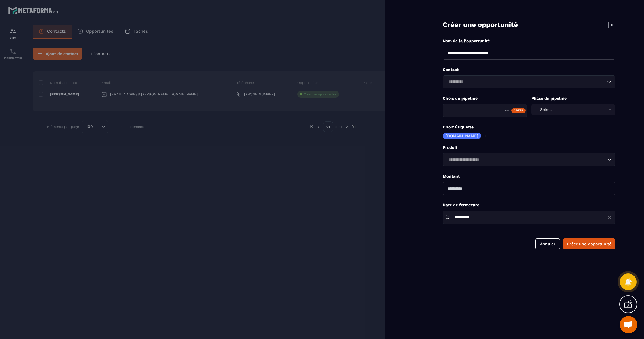 Image resolution: width=644 pixels, height=339 pixels. What do you see at coordinates (529, 147) in the screenshot?
I see `p: Produit` at bounding box center [529, 147].